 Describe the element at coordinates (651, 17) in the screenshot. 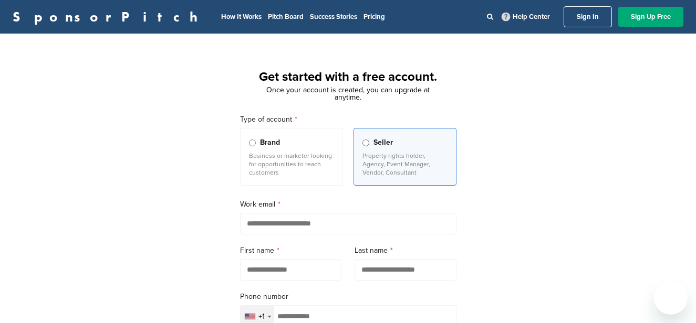

I see `a: Sign Up Free` at that location.